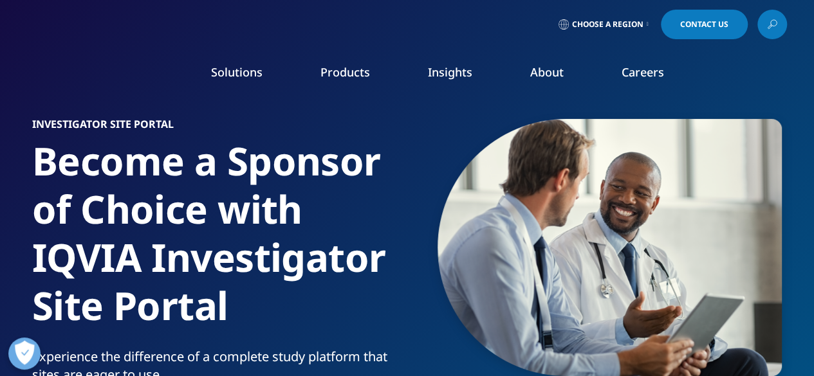  I want to click on a: Insights, so click(450, 72).